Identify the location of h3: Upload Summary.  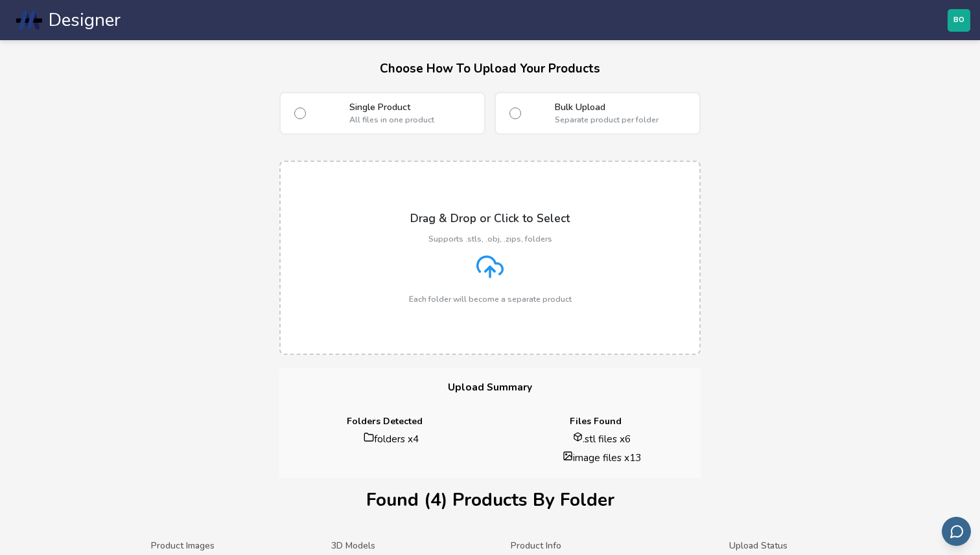
(490, 387).